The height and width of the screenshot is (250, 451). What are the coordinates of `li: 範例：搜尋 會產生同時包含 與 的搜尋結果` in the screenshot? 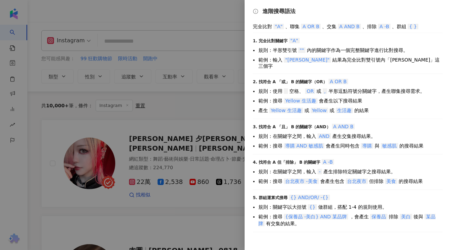 It's located at (351, 146).